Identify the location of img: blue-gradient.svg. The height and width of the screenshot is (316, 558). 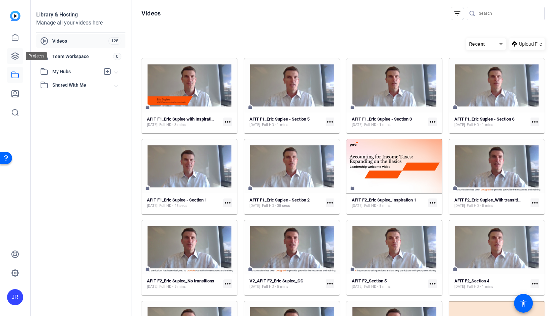
(15, 16).